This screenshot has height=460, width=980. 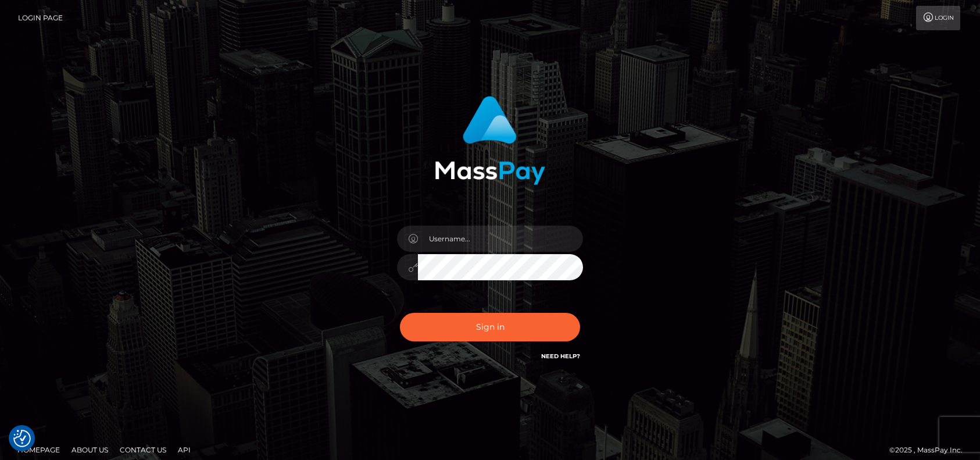 What do you see at coordinates (490, 140) in the screenshot?
I see `img: MassPay Login` at bounding box center [490, 140].